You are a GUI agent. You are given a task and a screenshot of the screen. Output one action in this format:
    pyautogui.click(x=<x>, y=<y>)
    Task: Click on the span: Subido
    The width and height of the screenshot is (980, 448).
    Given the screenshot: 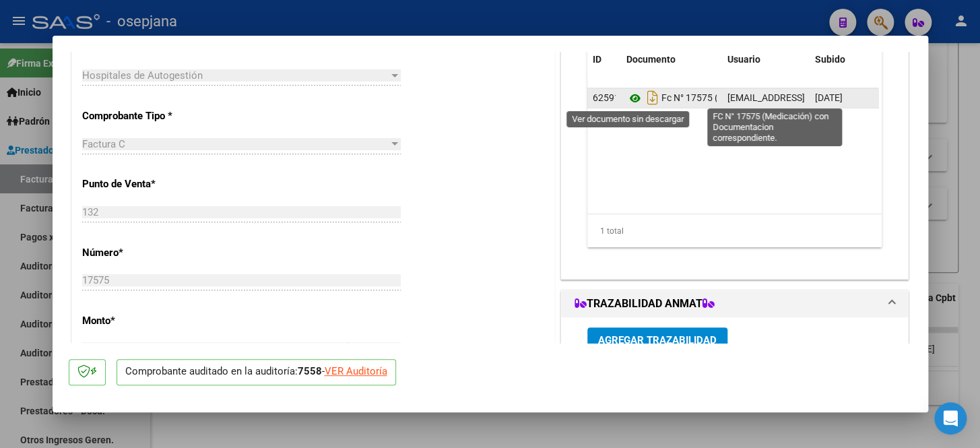 What is the action you would take?
    pyautogui.click(x=830, y=59)
    